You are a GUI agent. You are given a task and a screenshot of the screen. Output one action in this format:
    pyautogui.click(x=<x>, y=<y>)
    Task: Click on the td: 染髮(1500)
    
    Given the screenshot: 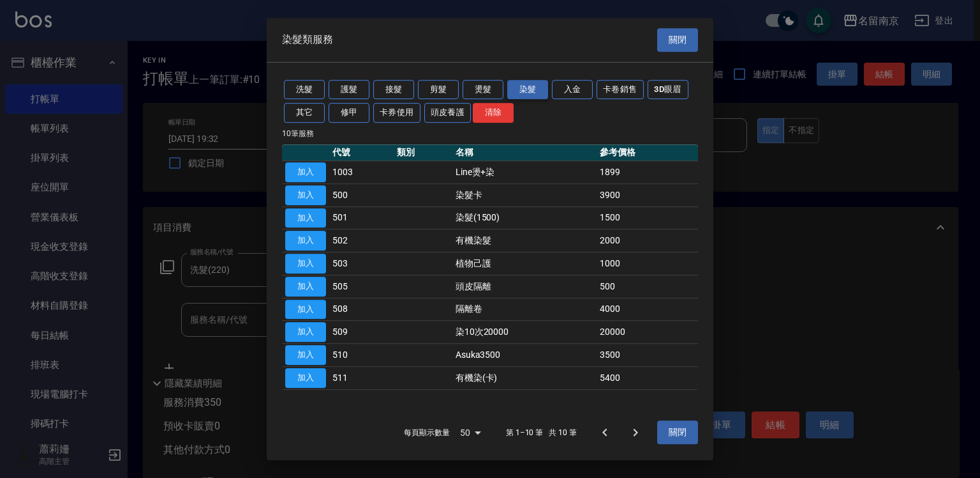 What is the action you would take?
    pyautogui.click(x=525, y=218)
    